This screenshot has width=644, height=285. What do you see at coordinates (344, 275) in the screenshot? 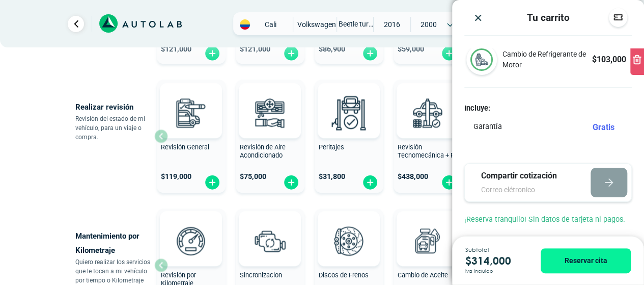
I see `span: Discos de Frenos` at bounding box center [344, 275].